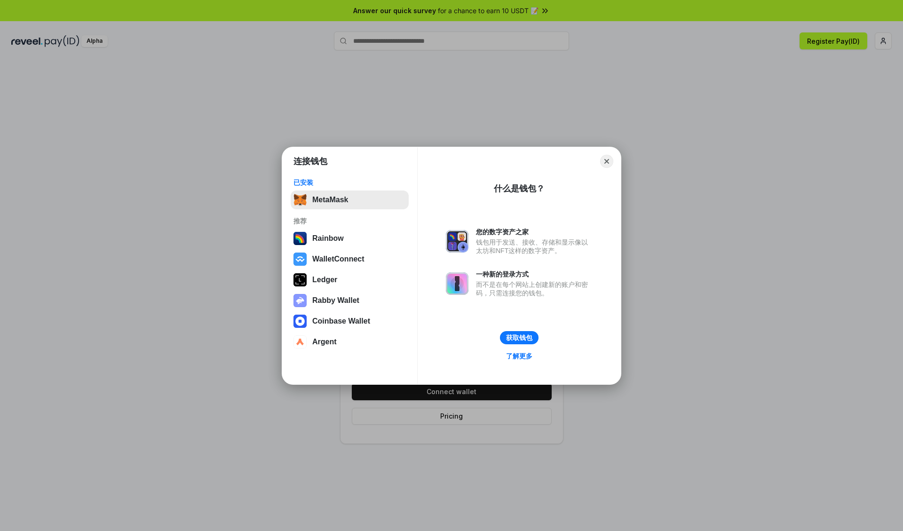 The width and height of the screenshot is (903, 531). Describe the element at coordinates (310, 161) in the screenshot. I see `h1: 连接钱包` at that location.